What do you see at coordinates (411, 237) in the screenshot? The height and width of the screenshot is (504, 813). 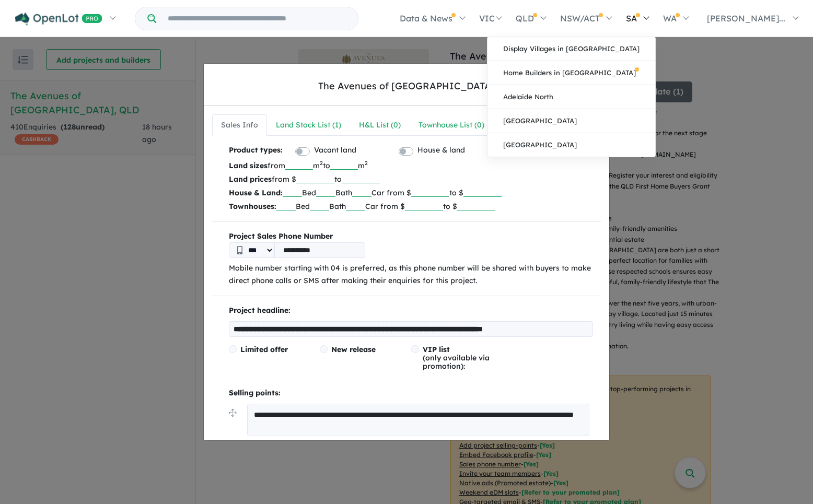 I see `b: Project Sales Phone Number` at bounding box center [411, 237].